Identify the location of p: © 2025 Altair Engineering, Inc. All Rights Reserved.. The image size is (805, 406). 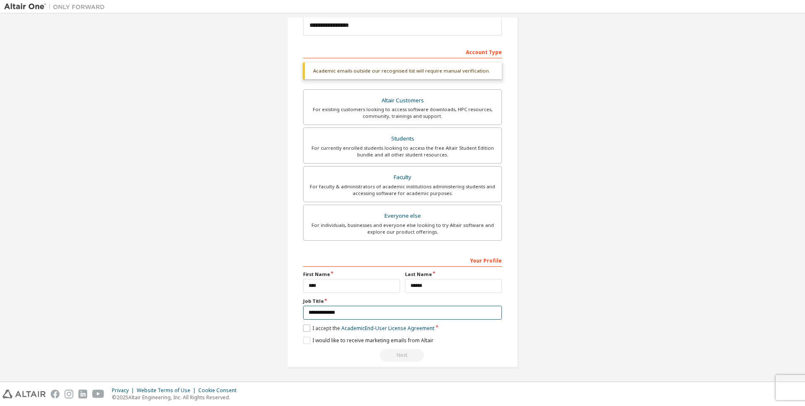
(177, 397).